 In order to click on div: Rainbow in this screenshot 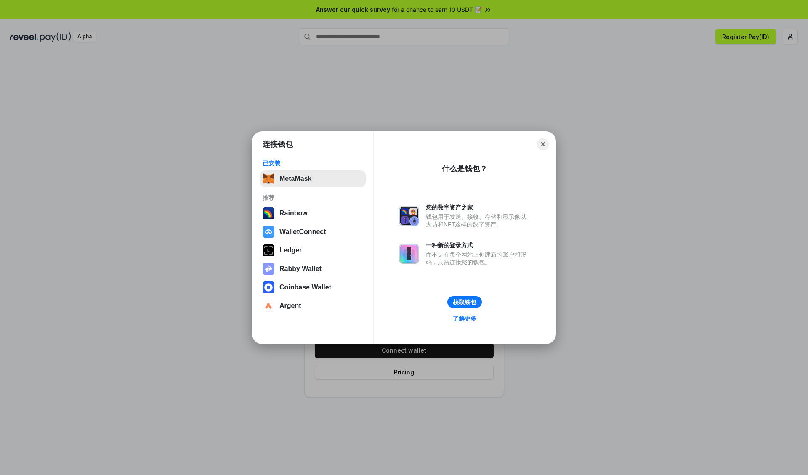, I will do `click(293, 213)`.